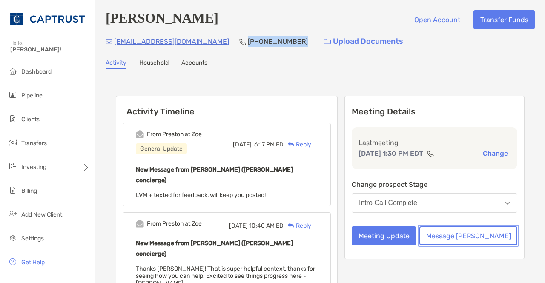  I want to click on img: button icon, so click(327, 42).